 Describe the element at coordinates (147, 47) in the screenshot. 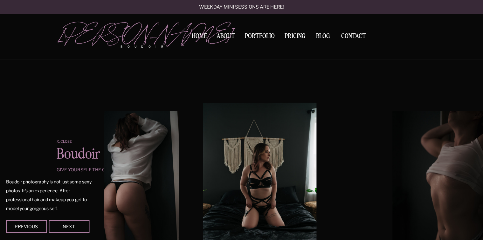

I see `p: boudoir` at that location.